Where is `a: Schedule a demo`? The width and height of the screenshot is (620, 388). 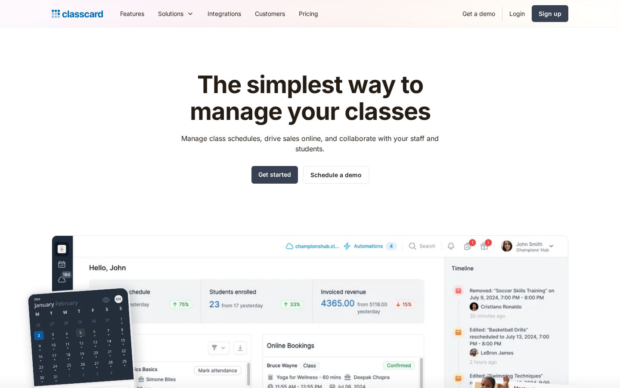
a: Schedule a demo is located at coordinates (336, 174).